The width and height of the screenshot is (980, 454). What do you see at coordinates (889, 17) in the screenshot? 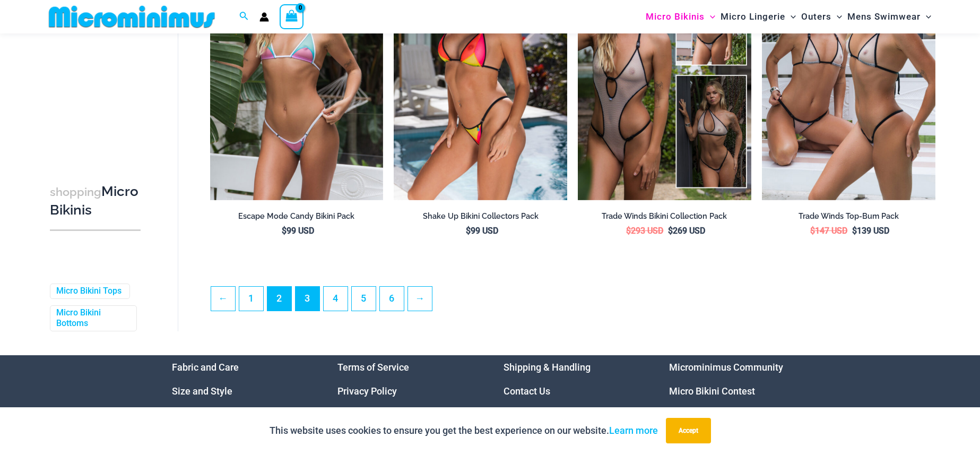
I see `a: Mens SwimwearMenu ToggleMenu Toggle` at bounding box center [889, 17].